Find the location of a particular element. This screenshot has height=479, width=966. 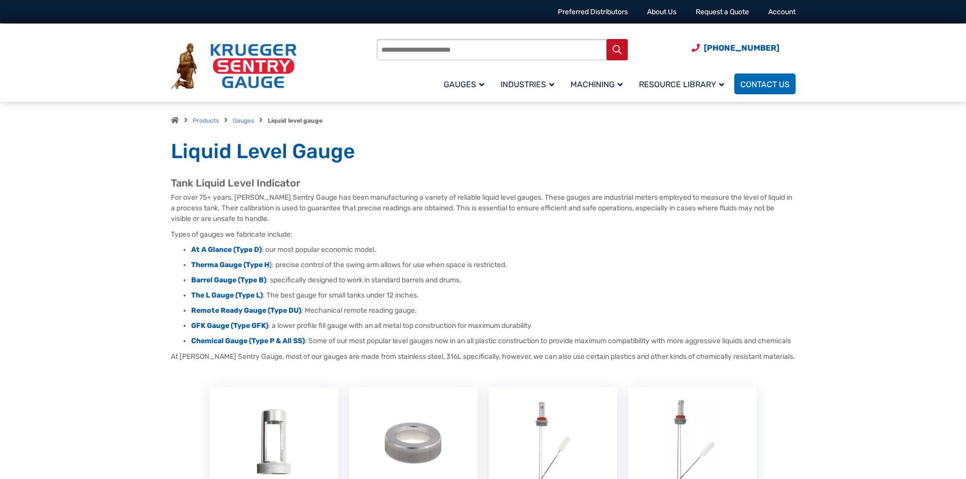

span: Contact Us is located at coordinates (764, 84).